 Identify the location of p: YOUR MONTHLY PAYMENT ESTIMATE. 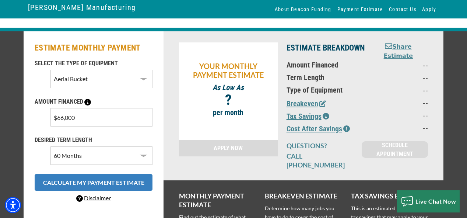
(228, 70).